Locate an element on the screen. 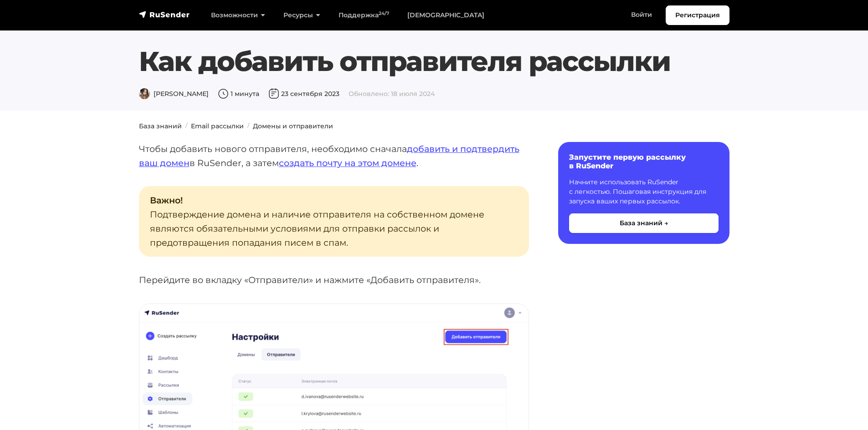 The width and height of the screenshot is (868, 430). sup: 24/7 is located at coordinates (384, 13).